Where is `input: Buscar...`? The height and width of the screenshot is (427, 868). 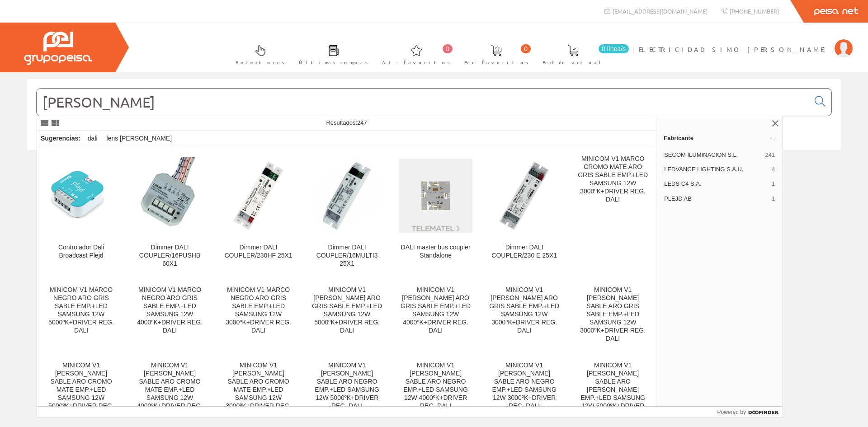
input: Buscar... is located at coordinates (423, 102).